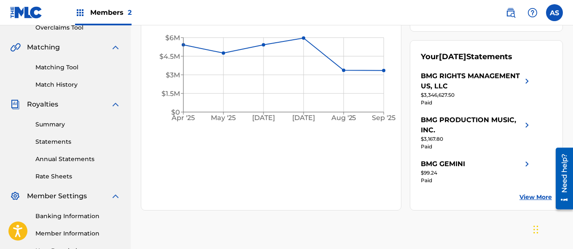 The width and height of the screenshot is (573, 249). Describe the element at coordinates (15, 196) in the screenshot. I see `img: Member Settings` at that location.